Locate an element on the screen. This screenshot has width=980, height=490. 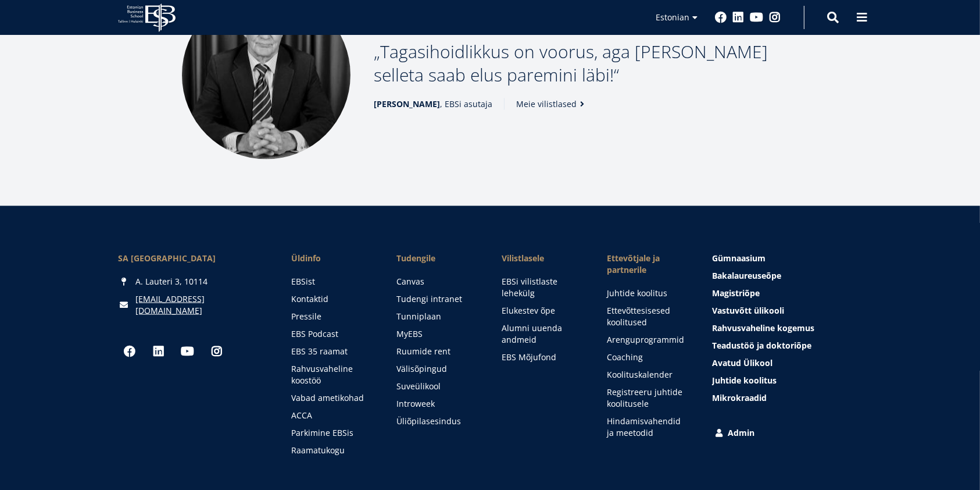
a: Vabad ametikohad is located at coordinates (332, 397).